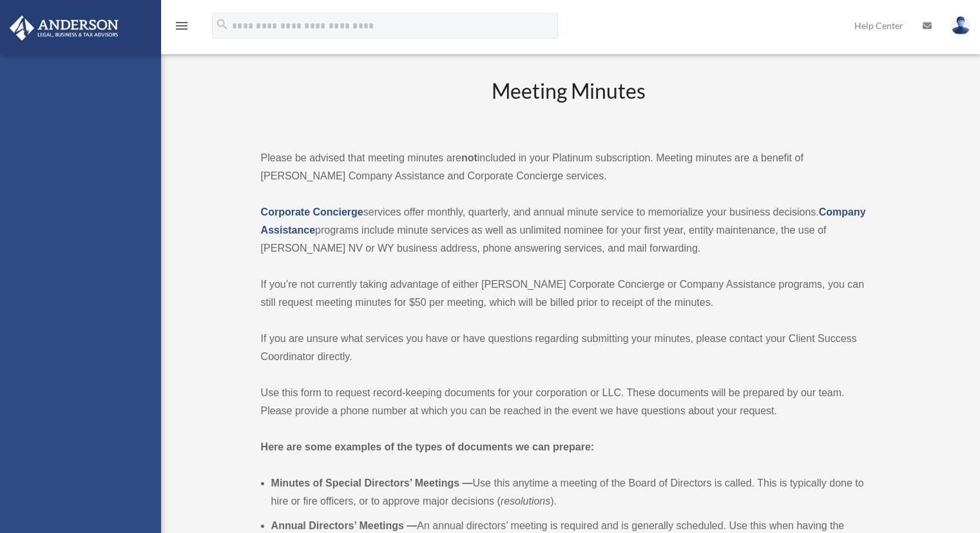 The image size is (980, 533). Describe the element at coordinates (569, 230) in the screenshot. I see `p: services offer monthly, quarterly, and annual minute service to memorialize your business decisio...` at that location.